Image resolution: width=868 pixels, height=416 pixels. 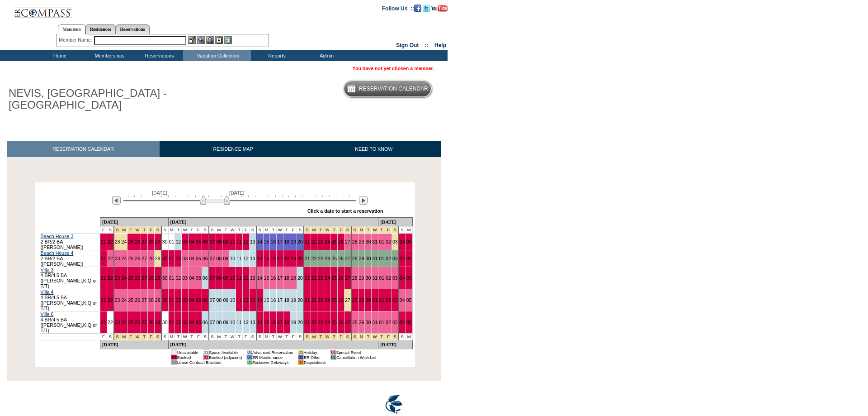 What do you see at coordinates (246, 322) in the screenshot?
I see `a: 12` at bounding box center [246, 322].